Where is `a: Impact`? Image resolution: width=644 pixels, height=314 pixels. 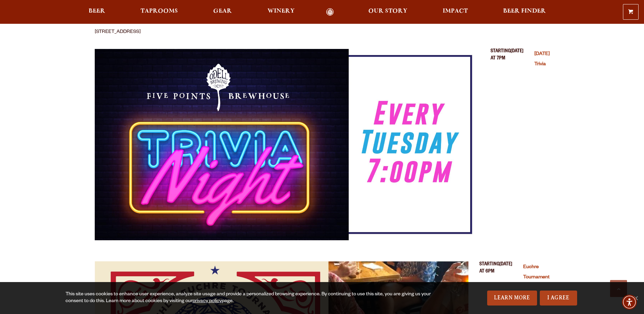
a: Impact is located at coordinates (455, 12).